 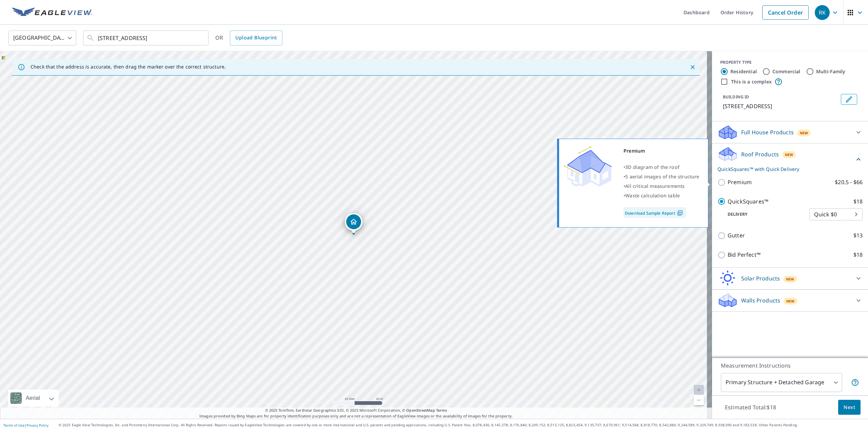 What do you see at coordinates (740, 182) in the screenshot?
I see `p: Premium` at bounding box center [740, 182].